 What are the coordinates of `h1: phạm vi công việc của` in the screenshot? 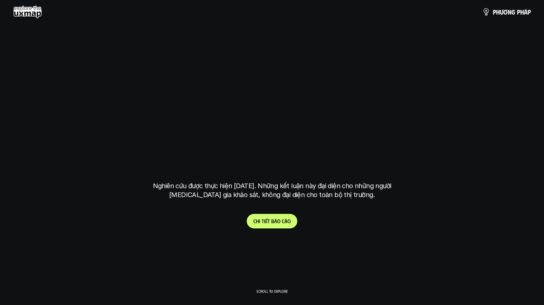 It's located at (272, 108).